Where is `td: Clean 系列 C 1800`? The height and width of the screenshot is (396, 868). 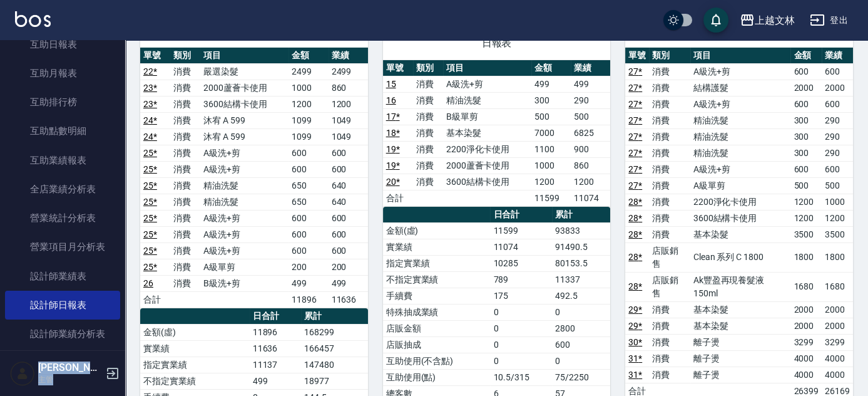
td: Clean 系列 C 1800 is located at coordinates (740, 257).